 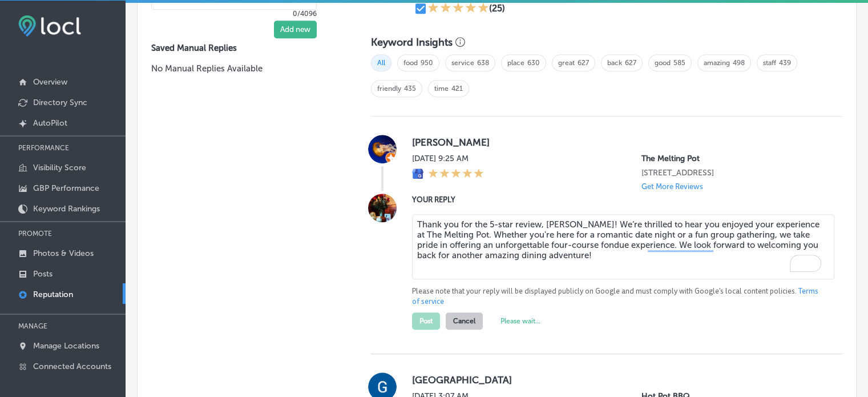 What do you see at coordinates (482, 63) in the screenshot?
I see `a: 638` at bounding box center [482, 63].